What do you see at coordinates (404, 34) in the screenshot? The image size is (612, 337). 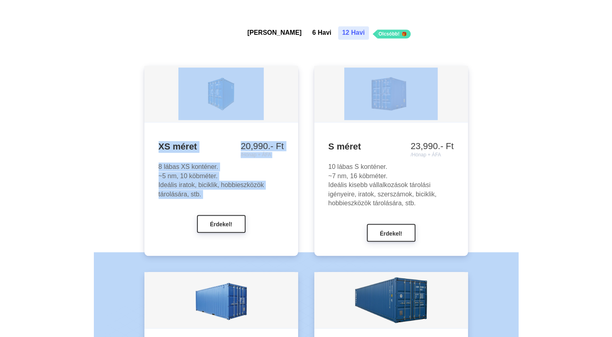 I see `img: Emoji Gift PNG` at bounding box center [404, 34].